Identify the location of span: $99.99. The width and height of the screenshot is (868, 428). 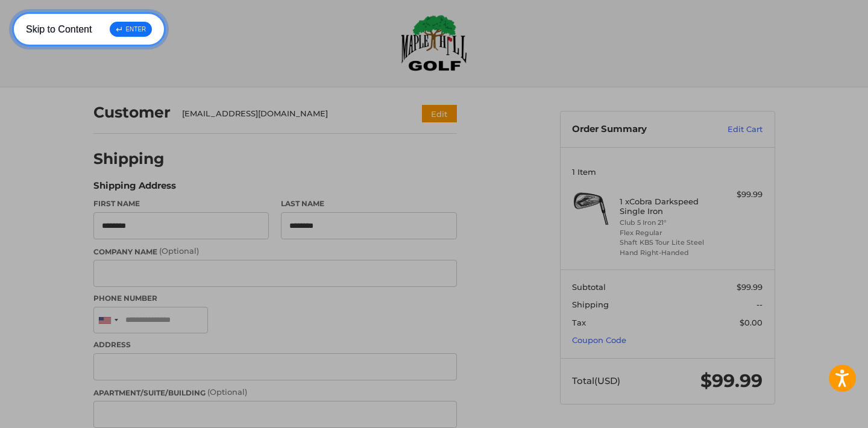
(749, 287).